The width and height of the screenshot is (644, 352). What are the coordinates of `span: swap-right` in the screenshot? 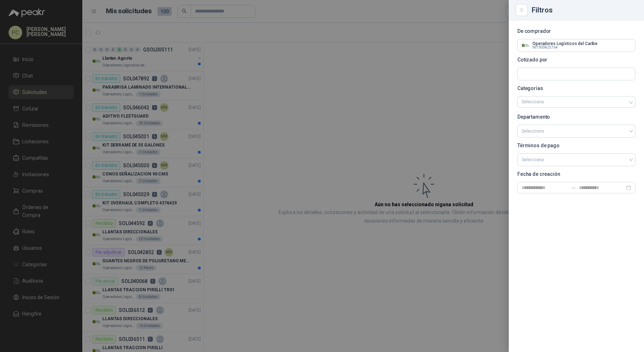 It's located at (573, 187).